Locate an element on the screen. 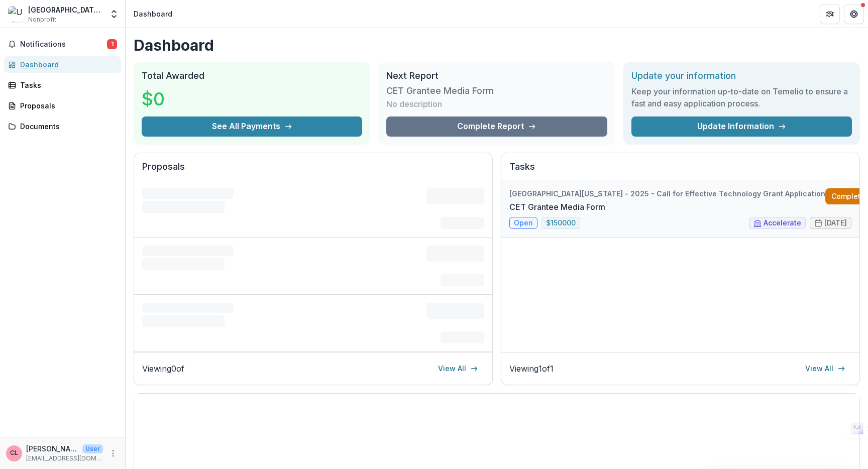 Image resolution: width=868 pixels, height=469 pixels. div: Documents is located at coordinates (66, 126).